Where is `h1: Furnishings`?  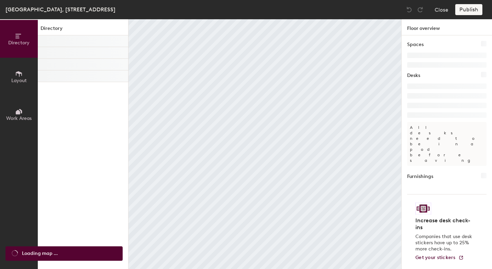 h1: Furnishings is located at coordinates (420, 176).